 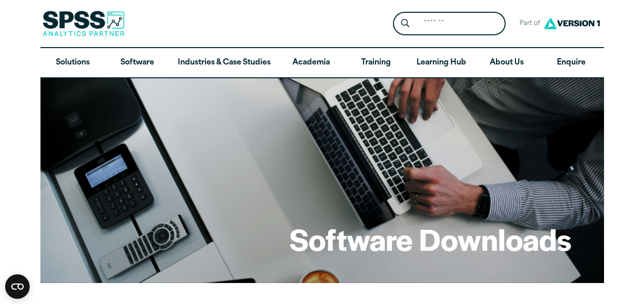 What do you see at coordinates (528, 24) in the screenshot?
I see `span: Part of` at bounding box center [528, 24].